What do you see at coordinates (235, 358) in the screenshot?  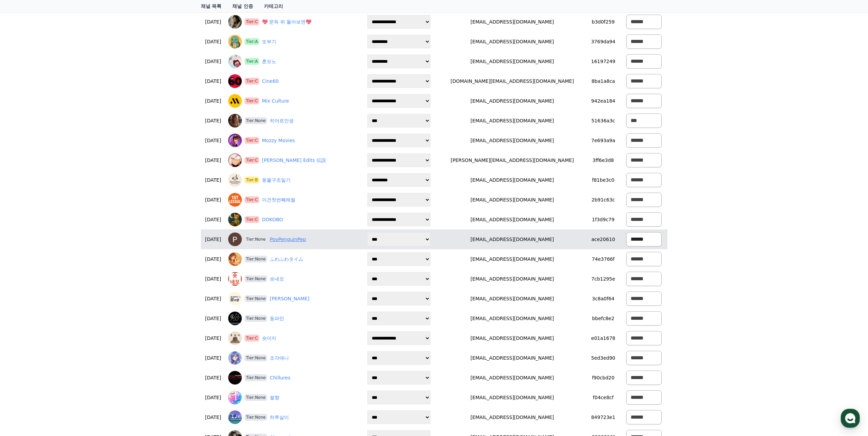 I see `img: 조각애니` at bounding box center [235, 358].